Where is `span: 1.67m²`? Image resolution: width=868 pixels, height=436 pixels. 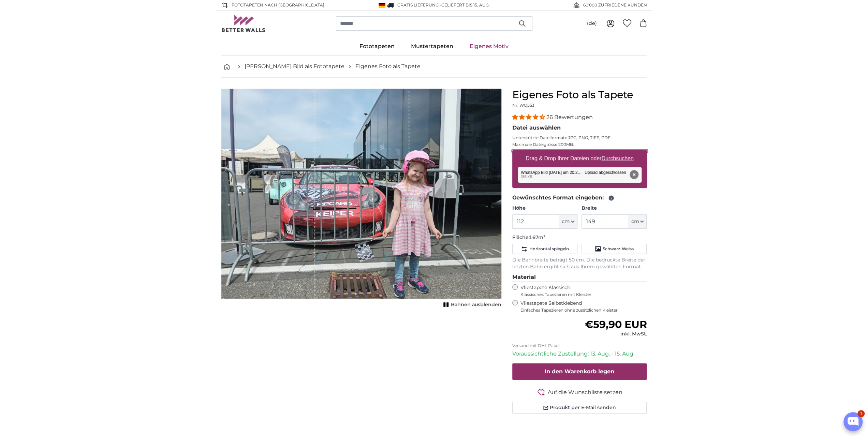 span: 1.67m² is located at coordinates (537, 237).